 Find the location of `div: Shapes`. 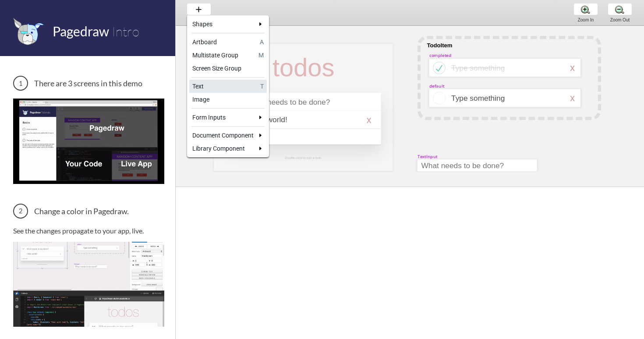

div: Shapes is located at coordinates (223, 24).